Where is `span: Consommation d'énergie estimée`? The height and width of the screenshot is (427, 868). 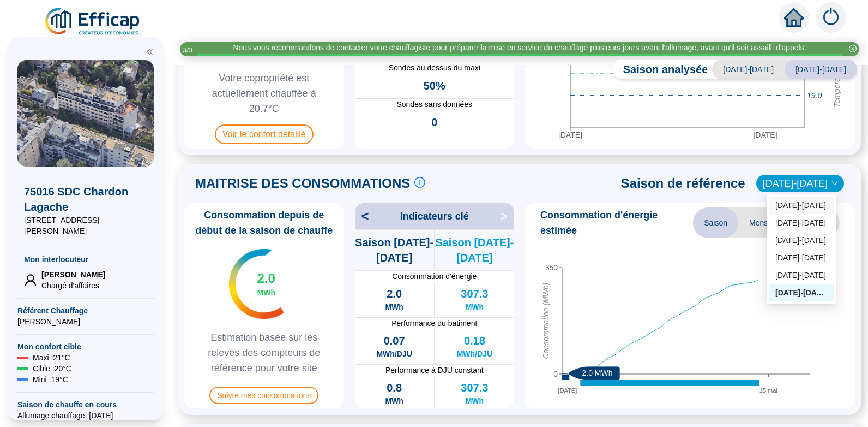
span: Consommation d'énergie estimée is located at coordinates (617, 223).